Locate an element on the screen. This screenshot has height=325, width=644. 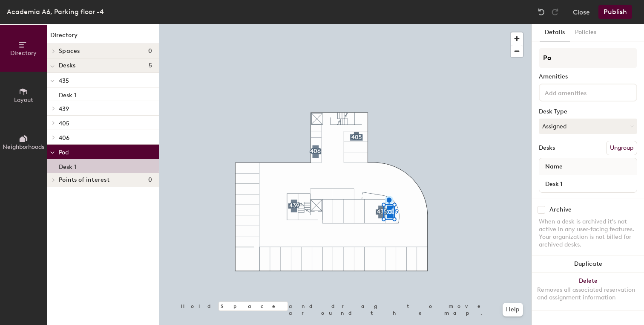
button: DeleteRemoves all associated reservation and assignment information is located at coordinates (588, 291).